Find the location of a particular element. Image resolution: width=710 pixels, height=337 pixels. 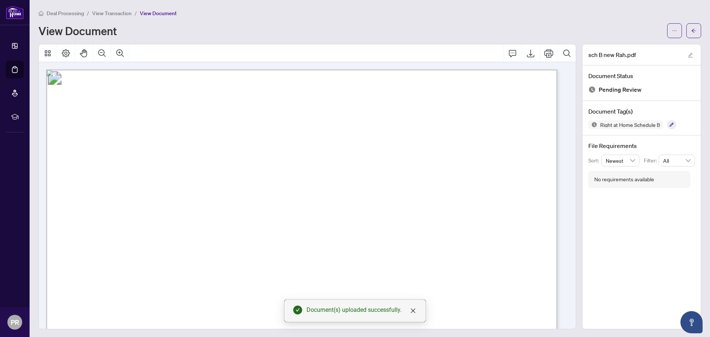

img: logo is located at coordinates (15, 12).